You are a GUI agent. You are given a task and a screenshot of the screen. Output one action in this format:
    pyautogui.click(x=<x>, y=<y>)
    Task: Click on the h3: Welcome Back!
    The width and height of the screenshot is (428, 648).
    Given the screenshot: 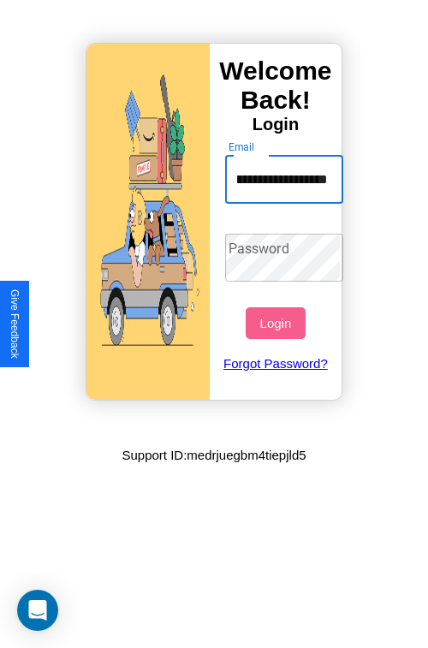 What is the action you would take?
    pyautogui.click(x=276, y=86)
    